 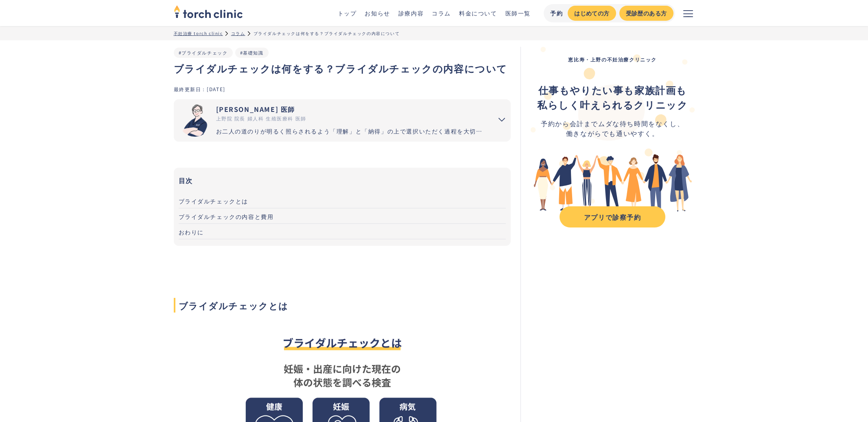 I want to click on a: お知らせ, so click(x=377, y=13).